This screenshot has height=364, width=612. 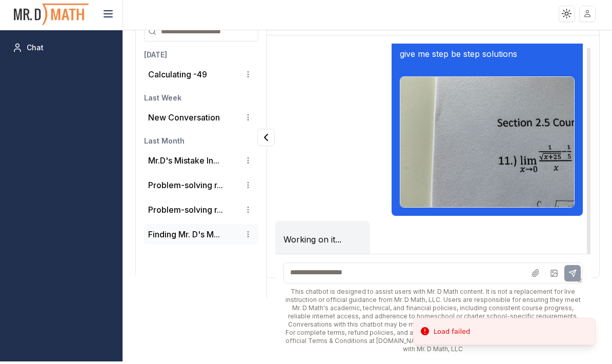 I want to click on div: This chatbot is designed to assist users with Mr. D Math content. It is not a replacement for liv..., so click(x=433, y=323).